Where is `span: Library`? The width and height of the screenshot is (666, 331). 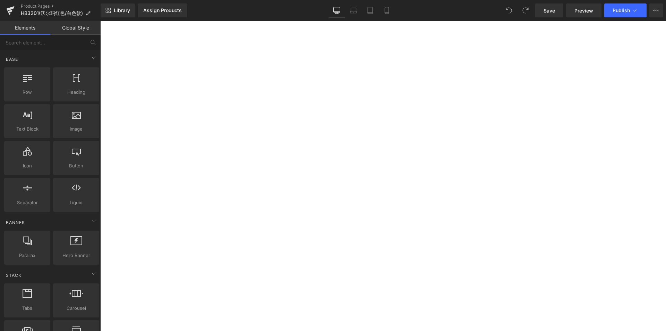
span: Library is located at coordinates (122, 10).